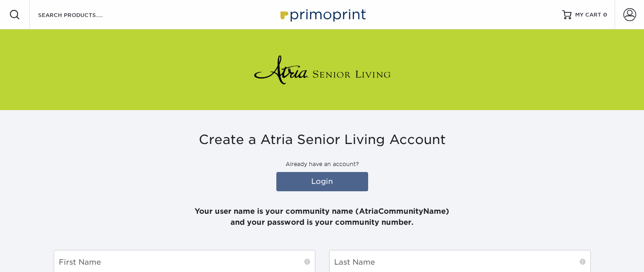 The width and height of the screenshot is (644, 272). What do you see at coordinates (322, 181) in the screenshot?
I see `a: Login` at bounding box center [322, 181].